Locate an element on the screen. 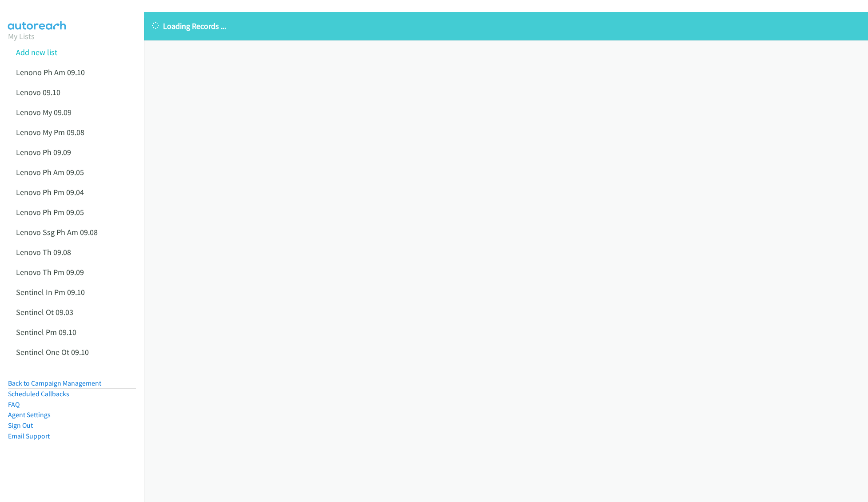 The height and width of the screenshot is (502, 868). a: Lenono Ph Am 09.10 is located at coordinates (51, 72).